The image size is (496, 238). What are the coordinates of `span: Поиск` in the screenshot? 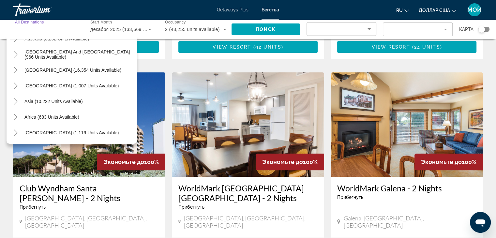 It's located at (266, 29).